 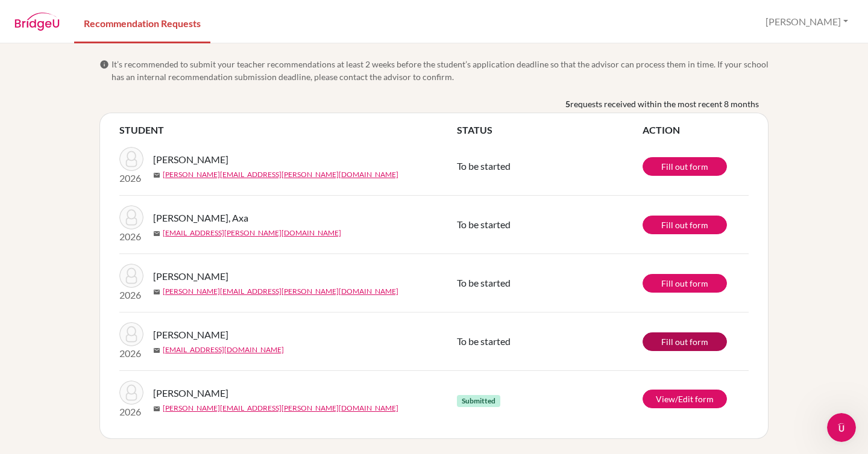 What do you see at coordinates (696, 130) in the screenshot?
I see `th: ACTION` at bounding box center [696, 130].